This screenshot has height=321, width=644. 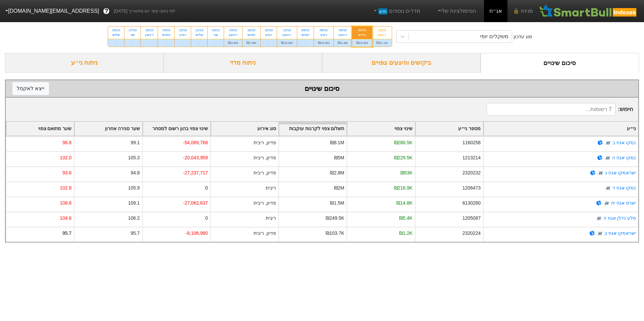 I want to click on div: 2320232, so click(x=472, y=173).